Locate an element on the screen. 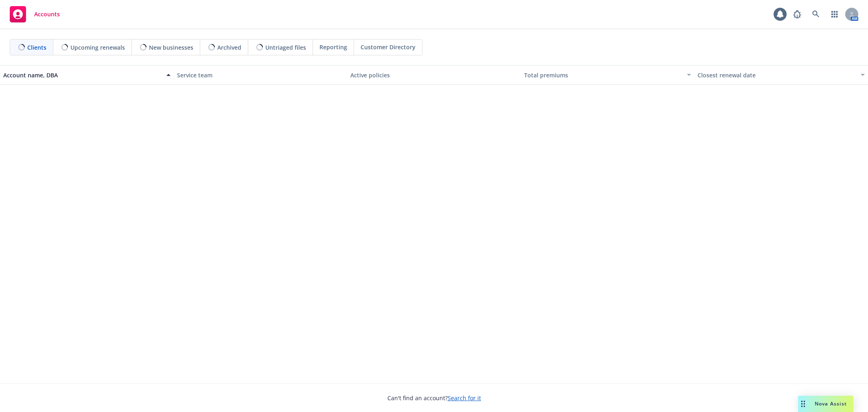 The height and width of the screenshot is (412, 868). span: Customer Directory is located at coordinates (388, 47).